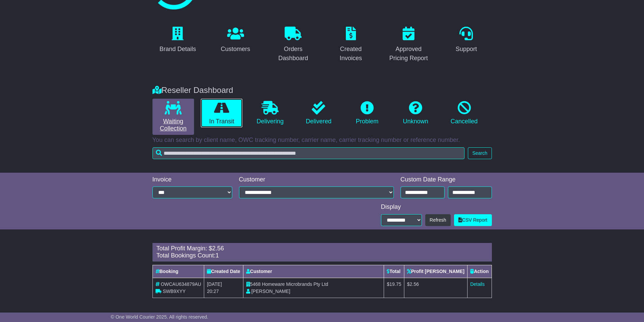 The image size is (644, 322). I want to click on div: Orders Dashboard, so click(293, 54).